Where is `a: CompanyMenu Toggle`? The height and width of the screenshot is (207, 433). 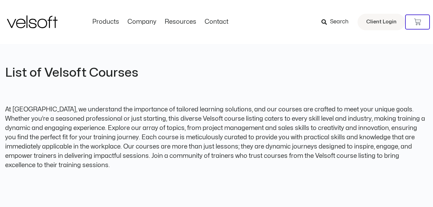
a: CompanyMenu Toggle is located at coordinates (142, 22).